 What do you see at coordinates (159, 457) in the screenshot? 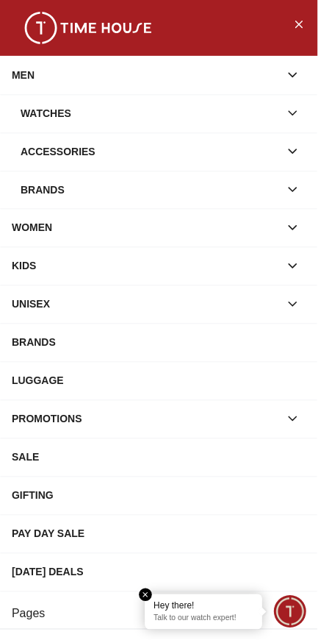
I see `div: SALE` at bounding box center [159, 457].